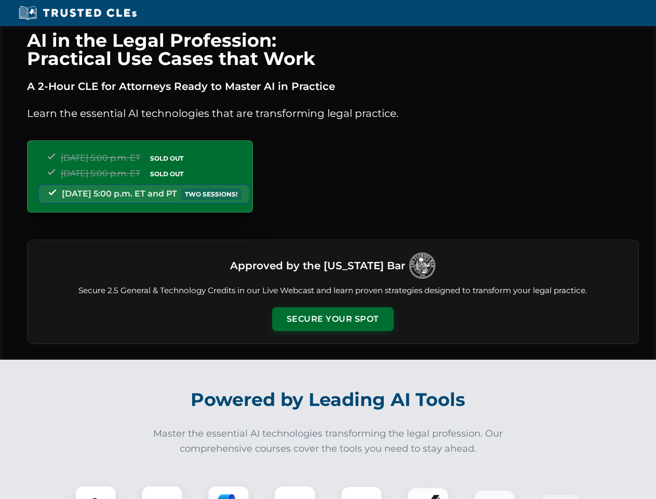  I want to click on h2: Powered by Leading AI Tools, so click(328, 400).